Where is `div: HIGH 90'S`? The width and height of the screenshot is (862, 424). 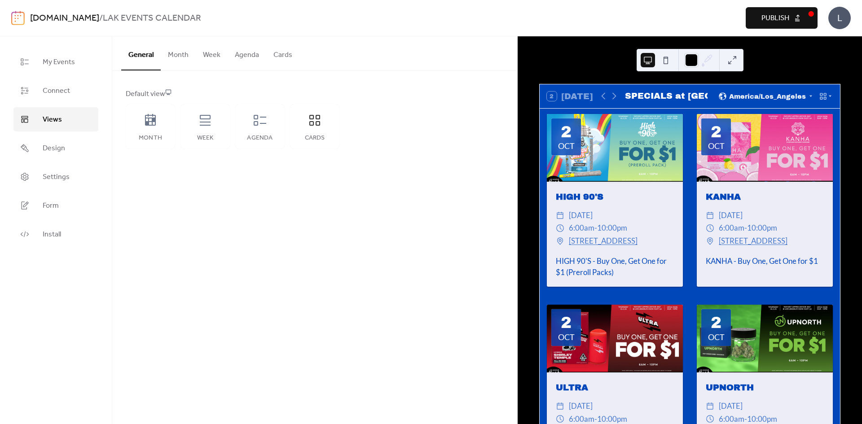
div: HIGH 90'S is located at coordinates (615, 197).